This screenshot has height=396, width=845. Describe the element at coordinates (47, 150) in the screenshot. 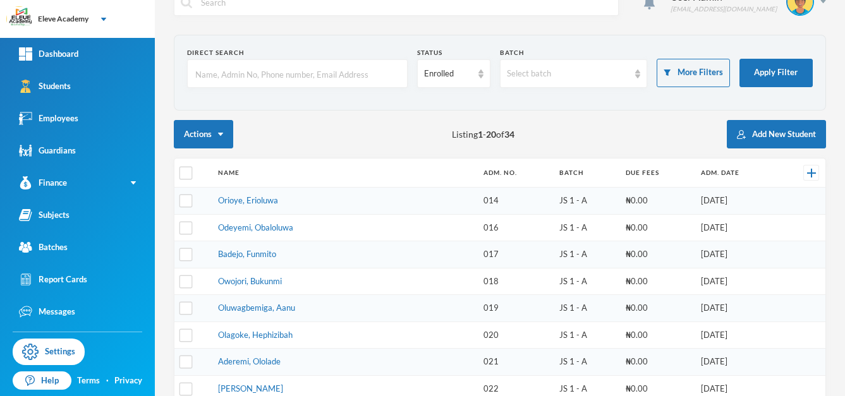

I see `div: Guardians` at that location.